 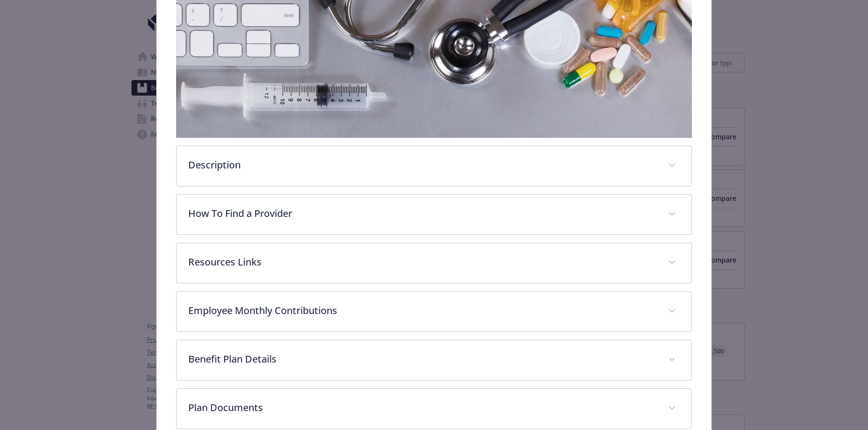 I want to click on p: Benefit Plan Details, so click(x=422, y=359).